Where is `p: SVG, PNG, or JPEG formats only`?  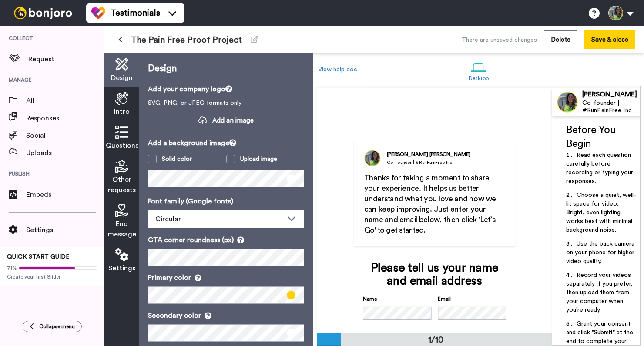 p: SVG, PNG, or JPEG formats only is located at coordinates (225, 103).